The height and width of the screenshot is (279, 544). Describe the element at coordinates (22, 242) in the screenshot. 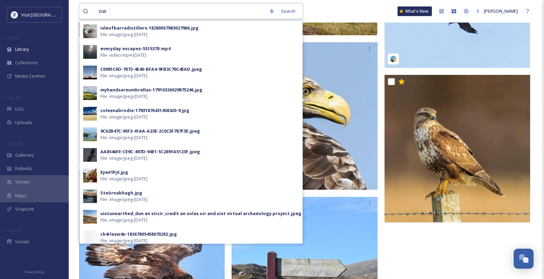

I see `span: Socials` at that location.